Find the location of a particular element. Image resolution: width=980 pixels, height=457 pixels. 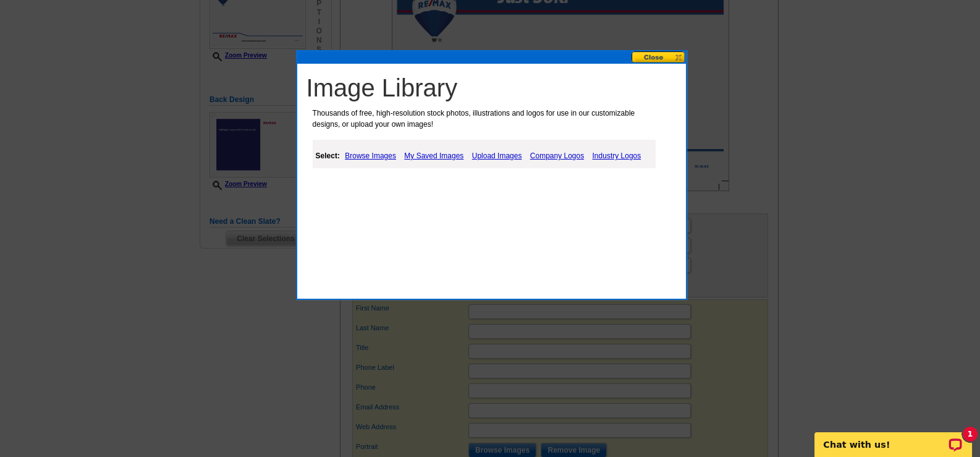

a: Browse Images is located at coordinates (370, 156).